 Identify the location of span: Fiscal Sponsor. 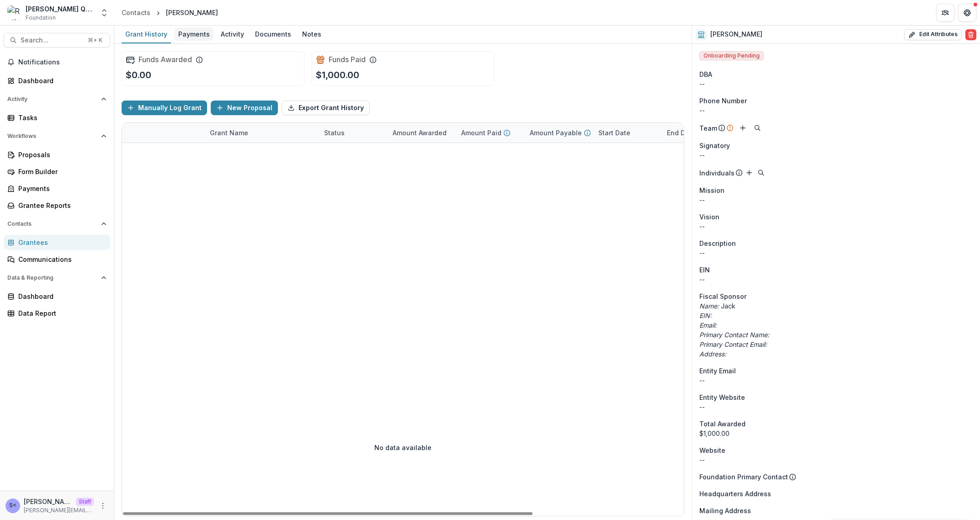
(723, 296).